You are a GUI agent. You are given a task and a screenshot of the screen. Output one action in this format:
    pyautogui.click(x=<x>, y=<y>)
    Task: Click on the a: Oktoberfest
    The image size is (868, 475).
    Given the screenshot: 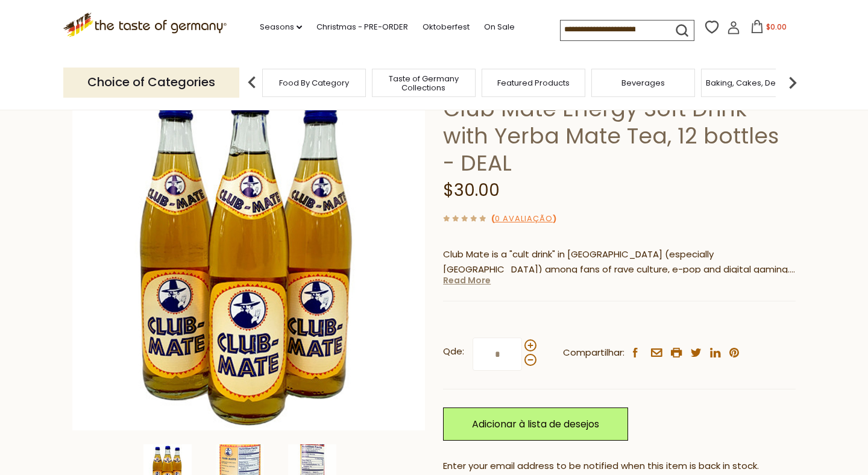 What is the action you would take?
    pyautogui.click(x=446, y=27)
    